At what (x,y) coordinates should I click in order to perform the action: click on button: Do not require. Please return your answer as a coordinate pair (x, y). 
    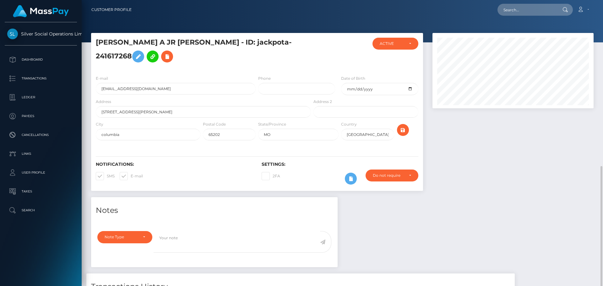
    Looking at the image, I should click on (392, 176).